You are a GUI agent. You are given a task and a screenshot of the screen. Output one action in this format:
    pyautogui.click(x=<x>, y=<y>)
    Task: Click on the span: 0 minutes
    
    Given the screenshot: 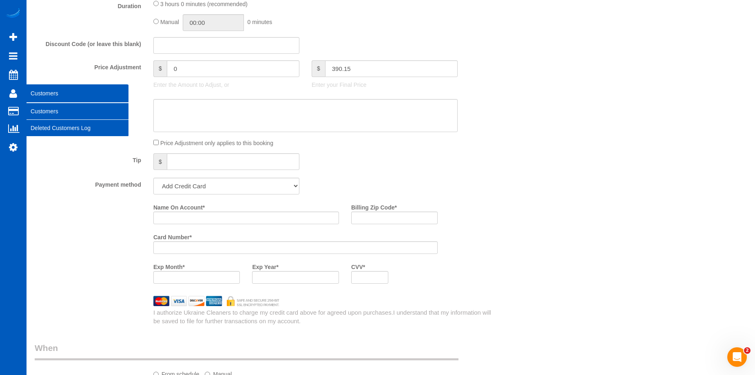 What is the action you would take?
    pyautogui.click(x=260, y=22)
    